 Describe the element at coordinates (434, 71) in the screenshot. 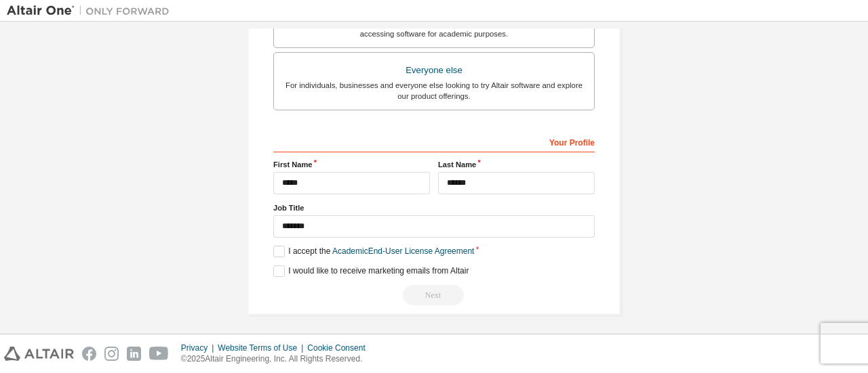

I see `div: Everyone else` at that location.